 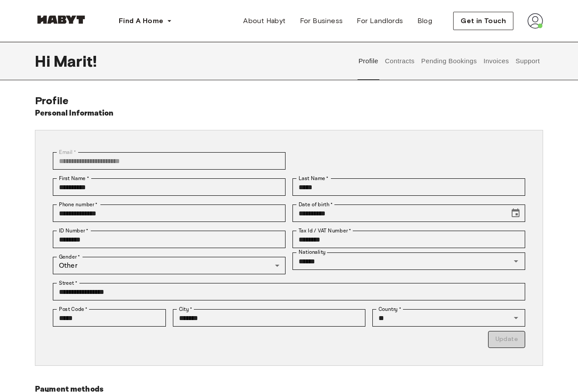 I want to click on span: Get in Touch, so click(x=483, y=21).